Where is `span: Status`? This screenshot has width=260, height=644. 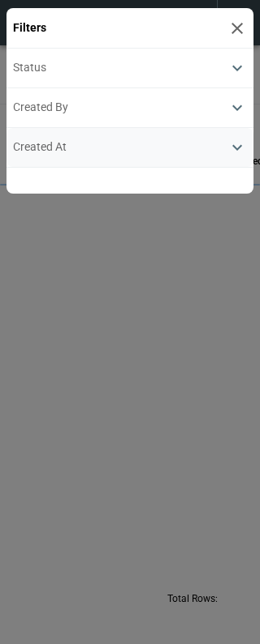 span: Status is located at coordinates (29, 67).